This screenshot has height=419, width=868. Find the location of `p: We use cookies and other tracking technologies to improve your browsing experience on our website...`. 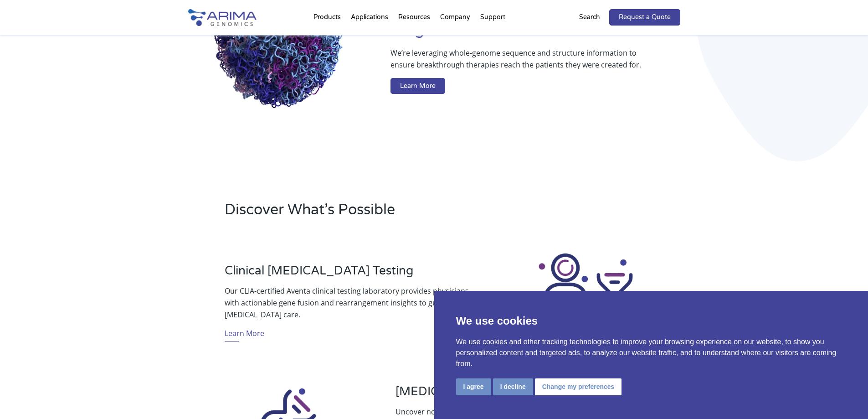

p: We use cookies and other tracking technologies to improve your browsing experience on our website... is located at coordinates (651, 353).